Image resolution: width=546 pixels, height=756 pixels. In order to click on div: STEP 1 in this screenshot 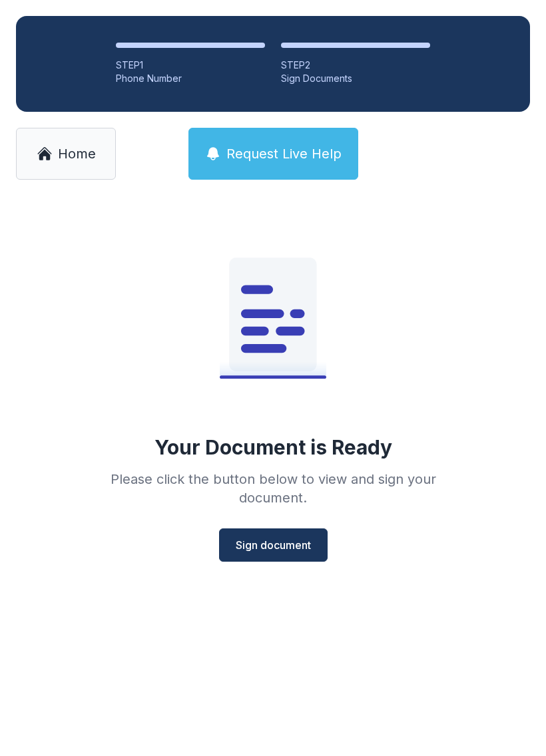, I will do `click(190, 65)`.